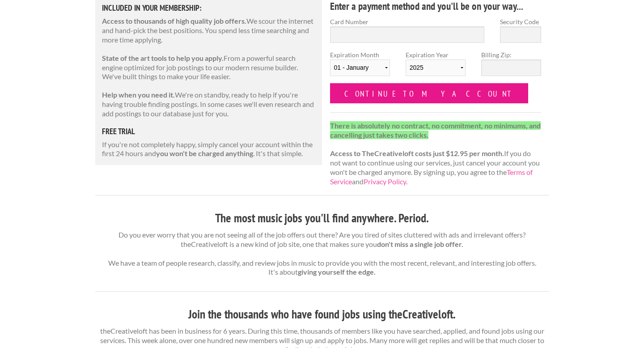 The width and height of the screenshot is (644, 348). I want to click on p: From a powerful search engine optimized for job postings to our modern resume builder. We've buil..., so click(209, 68).